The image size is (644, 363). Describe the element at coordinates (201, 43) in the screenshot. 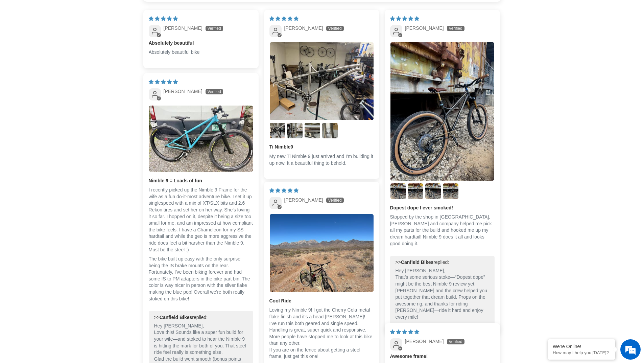

I see `b: Absolutely beautiful` at that location.